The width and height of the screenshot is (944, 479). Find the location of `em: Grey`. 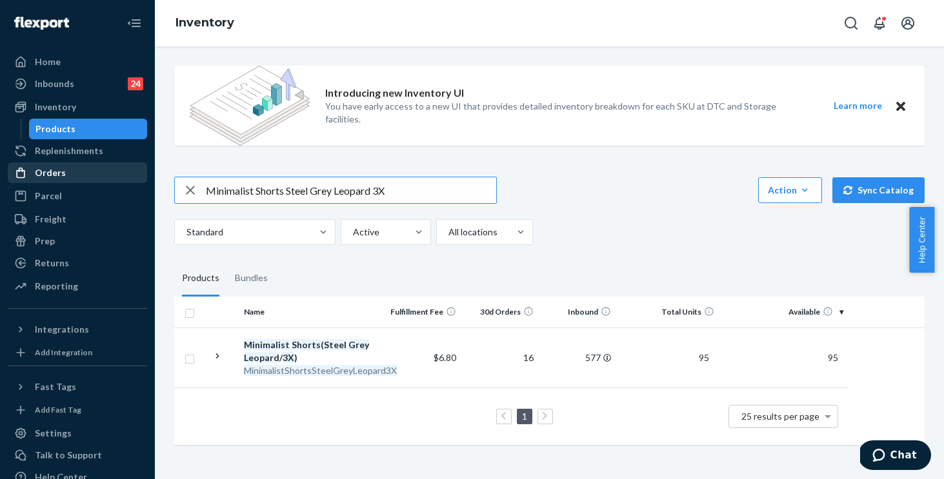

em: Grey is located at coordinates (359, 345).